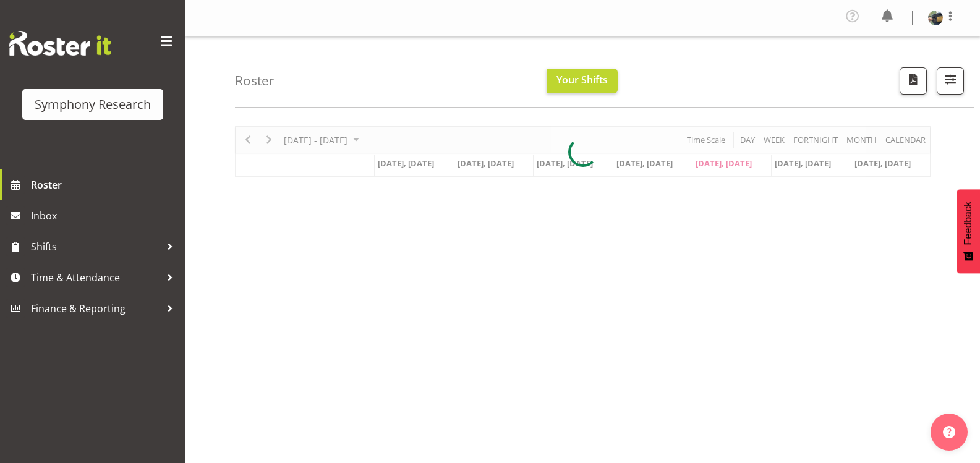 The height and width of the screenshot is (463, 980). I want to click on button: Filter Shifts, so click(951, 81).